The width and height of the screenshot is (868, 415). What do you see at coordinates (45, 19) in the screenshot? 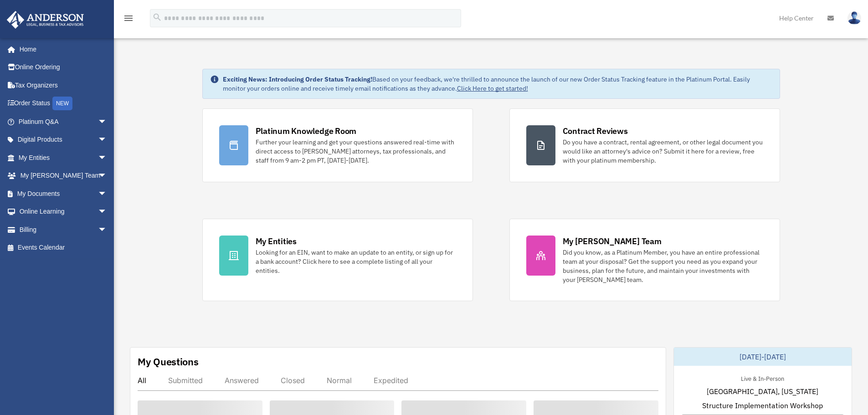
I see `img: Anderson Advisors Platinum Portal` at bounding box center [45, 19].